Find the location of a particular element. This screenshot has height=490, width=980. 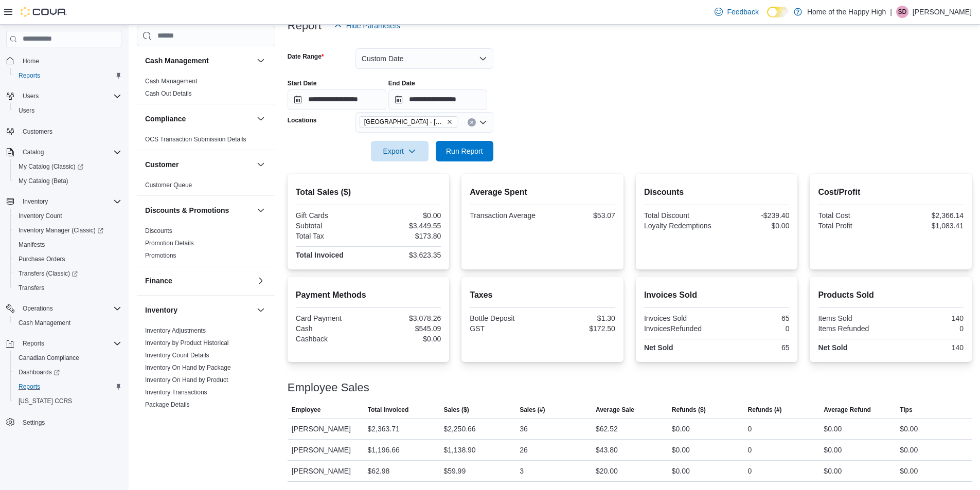

span: Refunds ($) is located at coordinates (689, 410).